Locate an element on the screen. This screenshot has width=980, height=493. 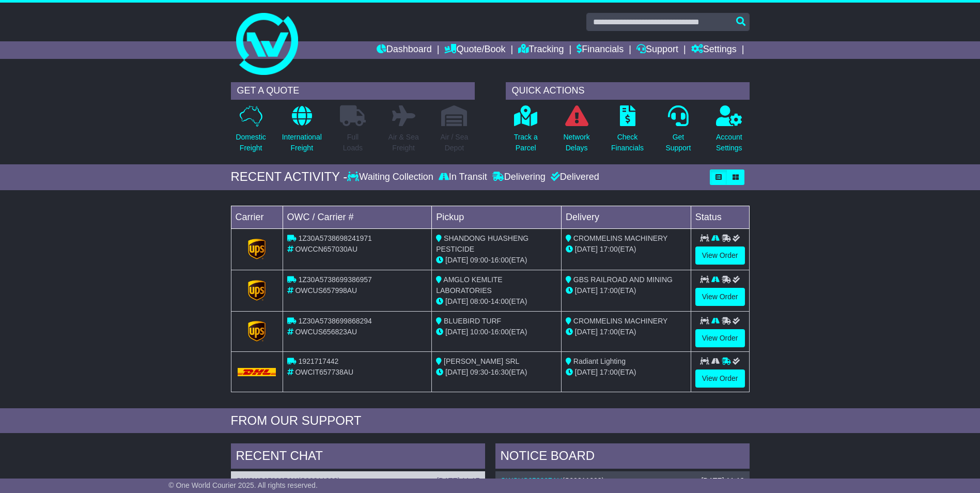
span: 09:30 is located at coordinates (479, 372).